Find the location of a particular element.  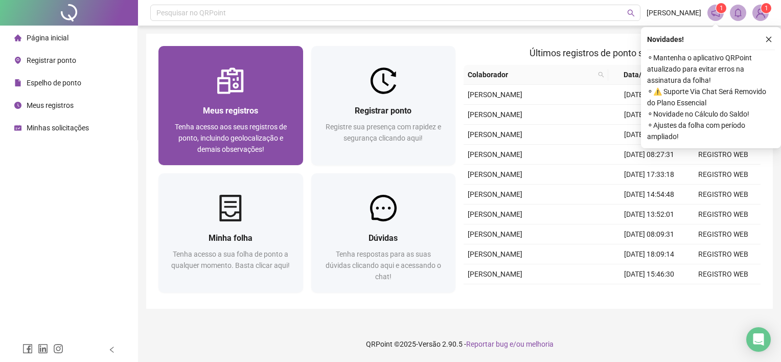

span: Tenha acesso a sua folha de ponto a qualquer momento. Basta clicar aqui! is located at coordinates (230, 260).